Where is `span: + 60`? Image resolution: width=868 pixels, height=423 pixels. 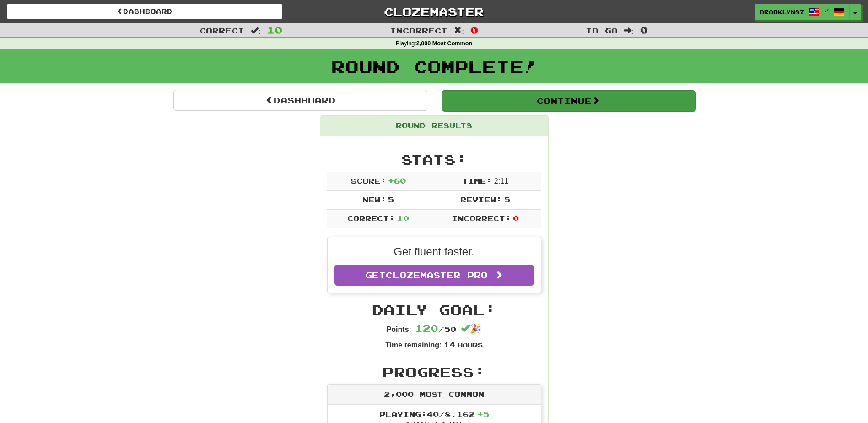 span: + 60 is located at coordinates (397, 180).